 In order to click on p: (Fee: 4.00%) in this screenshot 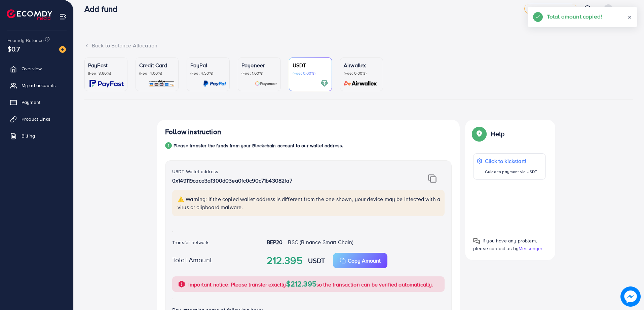, I will do `click(157, 74)`.